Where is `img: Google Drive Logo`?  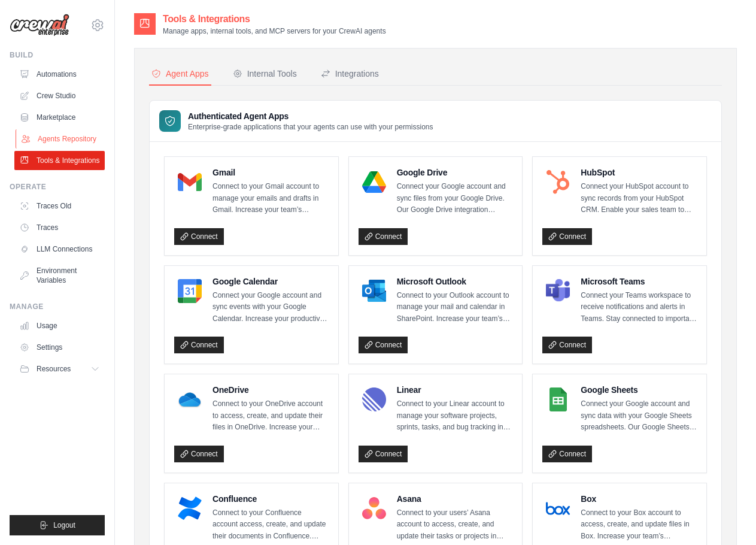
img: Google Drive Logo is located at coordinates (374, 182).